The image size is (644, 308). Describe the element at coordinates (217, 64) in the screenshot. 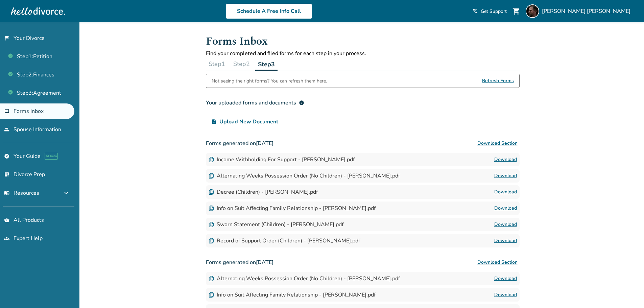

I see `button: Step1` at that location.